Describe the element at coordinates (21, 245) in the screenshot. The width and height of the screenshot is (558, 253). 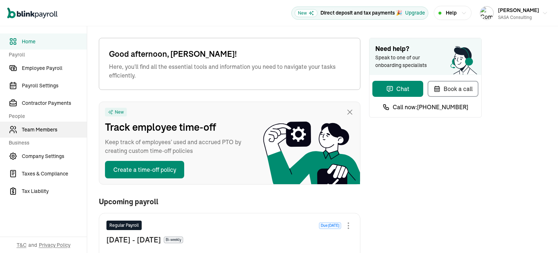
I see `span: T&C` at that location.